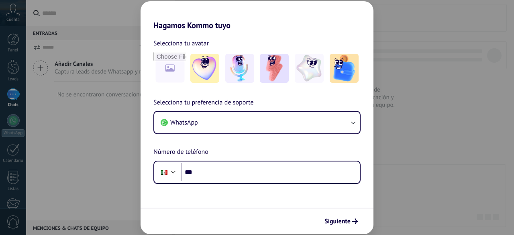  What do you see at coordinates (240, 68) in the screenshot?
I see `img: -2.jpeg` at bounding box center [240, 68].